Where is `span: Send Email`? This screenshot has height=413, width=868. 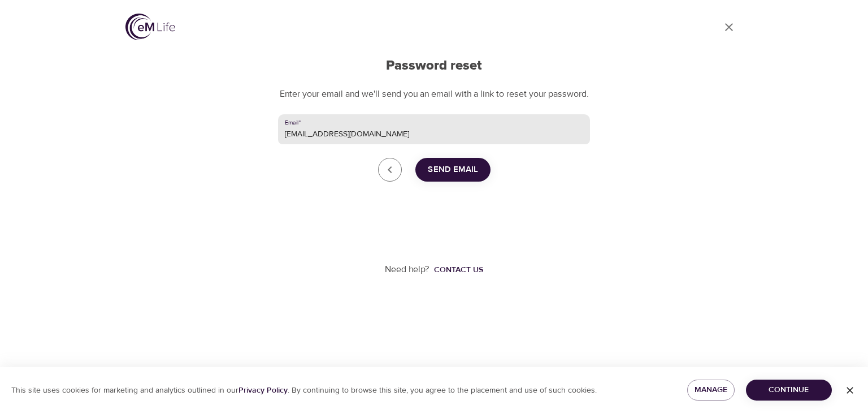 span: Send Email is located at coordinates (452, 170).